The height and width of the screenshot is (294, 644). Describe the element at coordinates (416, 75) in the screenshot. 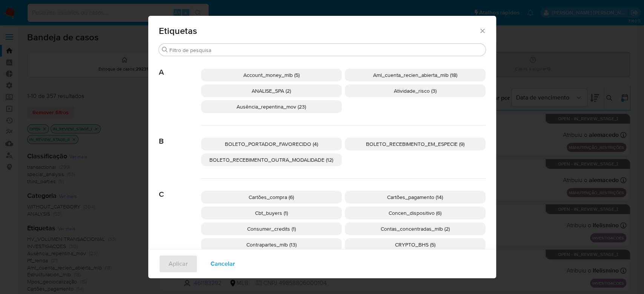

I see `div: Aml_cuenta_recien_abierta_mlb (18)` at that location.